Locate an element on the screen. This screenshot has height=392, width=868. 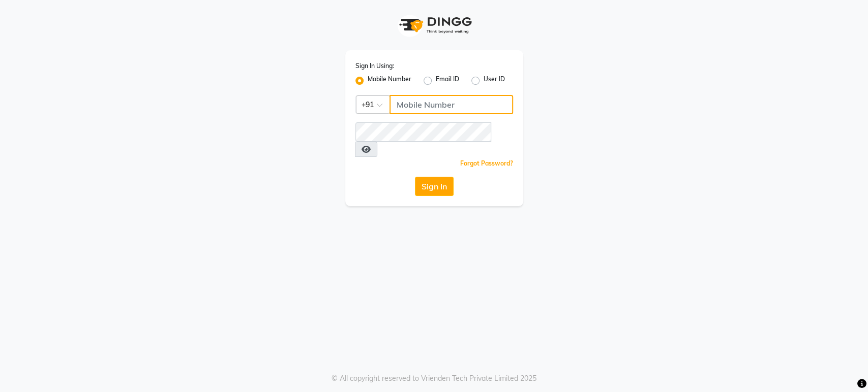
button: Sign In is located at coordinates (434, 187).